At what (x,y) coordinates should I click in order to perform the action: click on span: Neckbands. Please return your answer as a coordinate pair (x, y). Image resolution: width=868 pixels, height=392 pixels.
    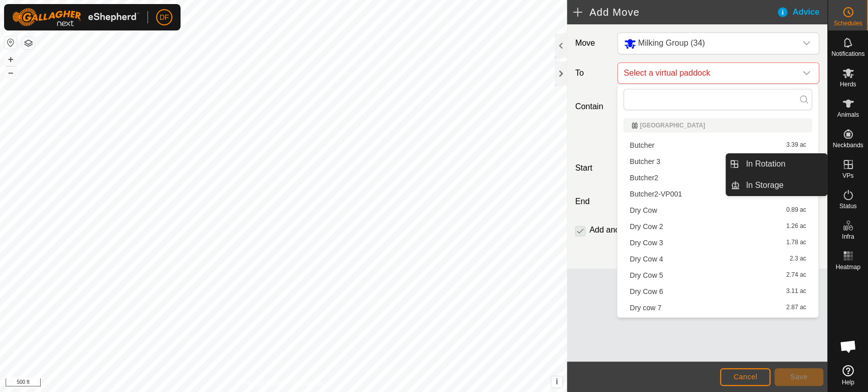
    Looking at the image, I should click on (848, 145).